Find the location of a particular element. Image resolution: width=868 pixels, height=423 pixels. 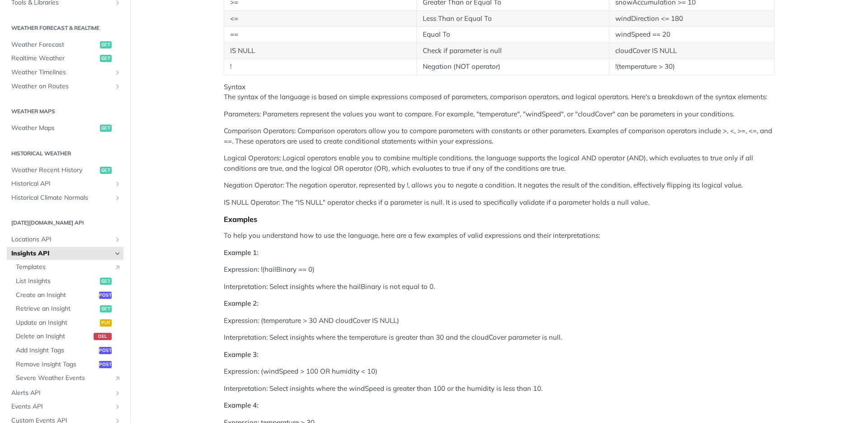

td: cloudCover IS NULL is located at coordinates (691, 51).